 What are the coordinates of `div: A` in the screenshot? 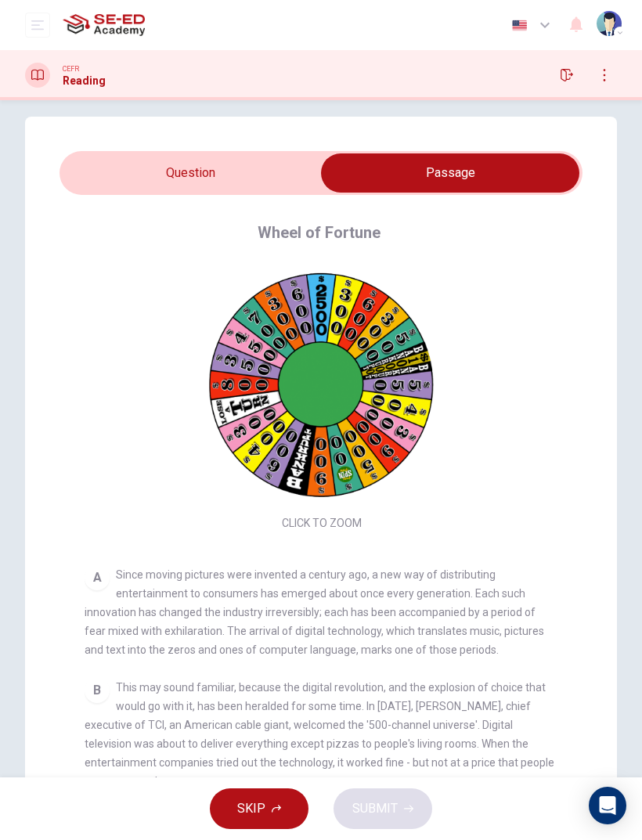 It's located at (97, 577).